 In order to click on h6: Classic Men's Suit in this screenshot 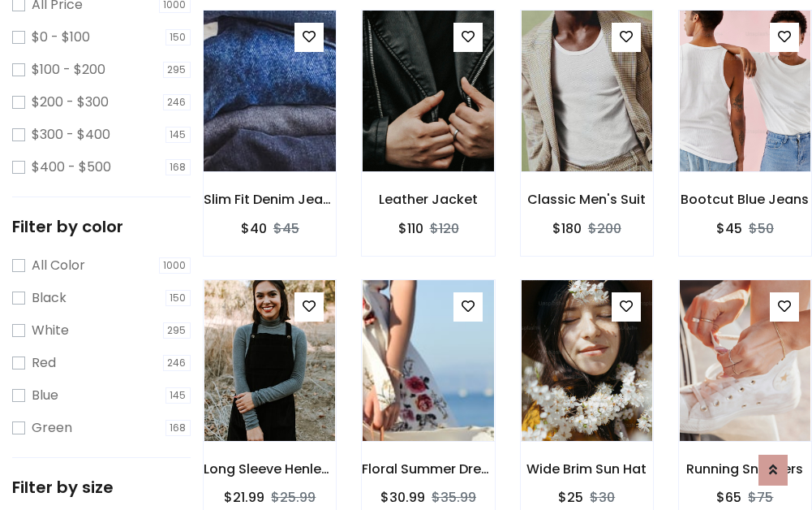, I will do `click(586, 198)`.